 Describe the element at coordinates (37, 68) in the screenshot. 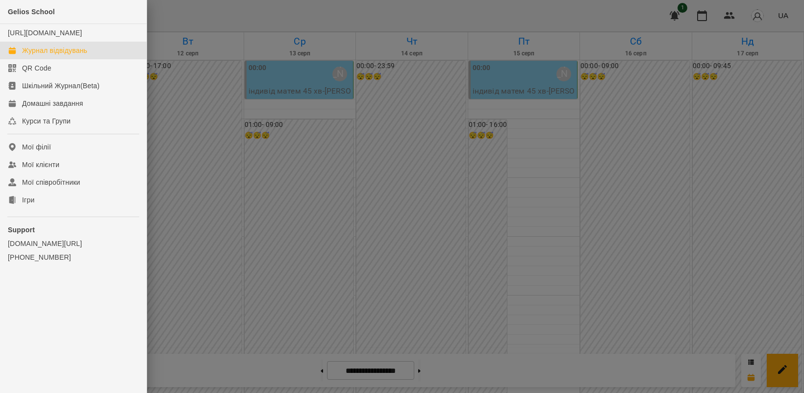

I see `div: QR Code` at that location.